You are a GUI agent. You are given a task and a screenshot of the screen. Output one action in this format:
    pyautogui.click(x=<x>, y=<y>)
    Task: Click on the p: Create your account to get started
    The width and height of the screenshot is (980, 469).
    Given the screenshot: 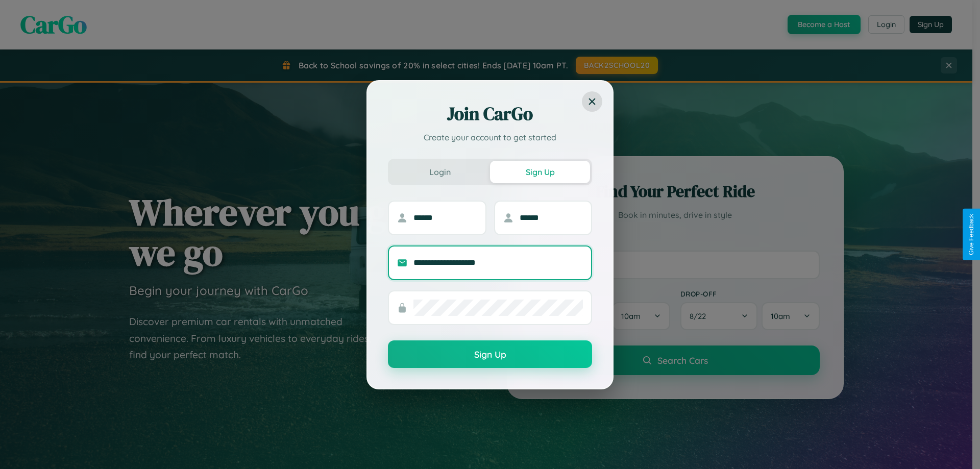 What is the action you would take?
    pyautogui.click(x=490, y=137)
    